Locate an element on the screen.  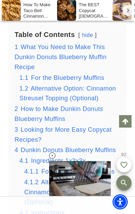
span: 2 is located at coordinates (16, 109).